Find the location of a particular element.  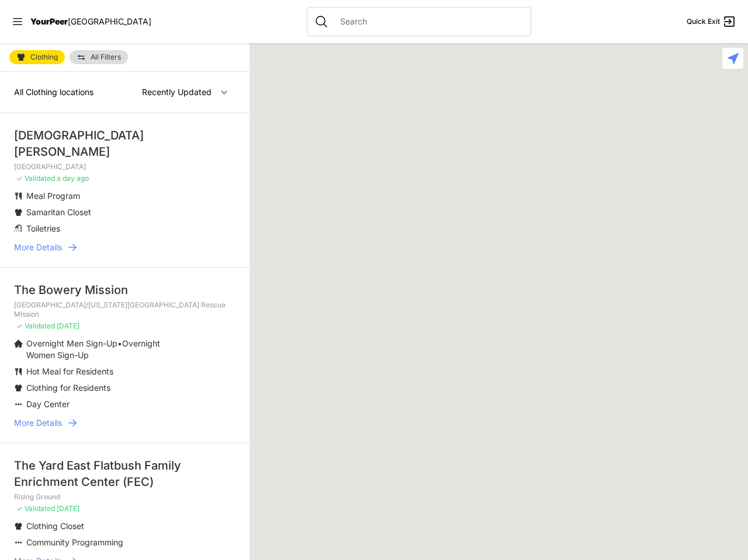

div: Uptown/Harlem DYCD Youth Drop-in Center is located at coordinates (606, 95).